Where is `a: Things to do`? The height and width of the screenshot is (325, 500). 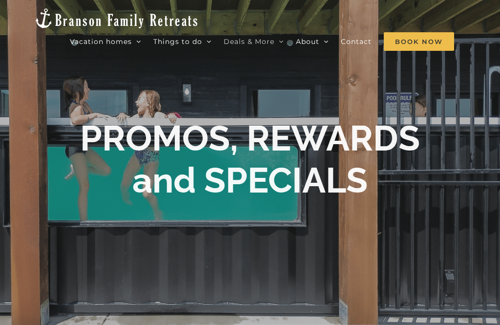
a: Things to do is located at coordinates (182, 41).